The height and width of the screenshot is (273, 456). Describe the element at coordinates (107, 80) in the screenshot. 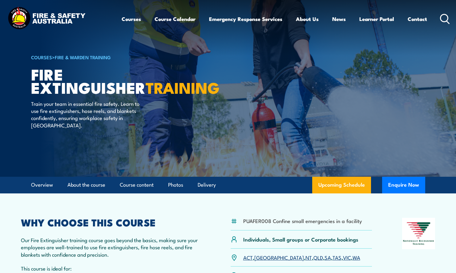

I see `h1: Fire Extinguisher` at that location.